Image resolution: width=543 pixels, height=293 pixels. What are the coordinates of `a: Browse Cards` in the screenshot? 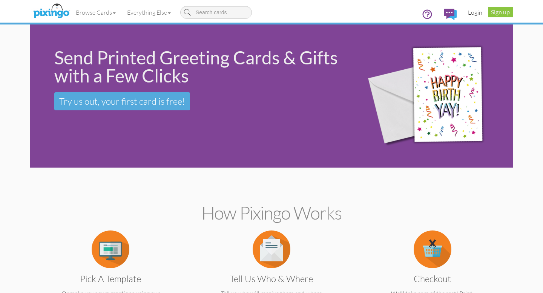 It's located at (96, 12).